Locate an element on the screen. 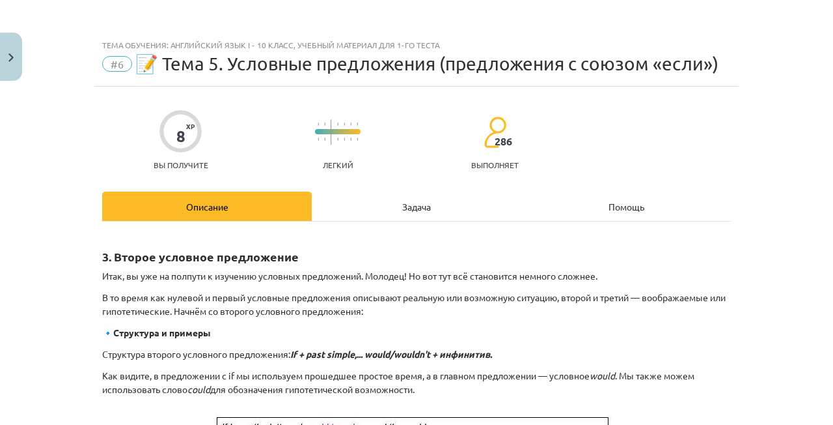  font: 📝 Тема 5. Условные предложения (предложения с союзом «если») is located at coordinates (427, 63).